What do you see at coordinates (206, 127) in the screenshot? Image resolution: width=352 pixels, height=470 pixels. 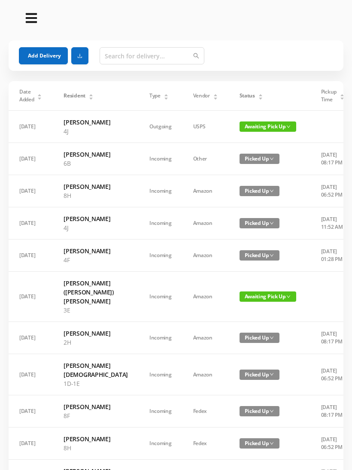 I see `td: USPS` at bounding box center [206, 127].